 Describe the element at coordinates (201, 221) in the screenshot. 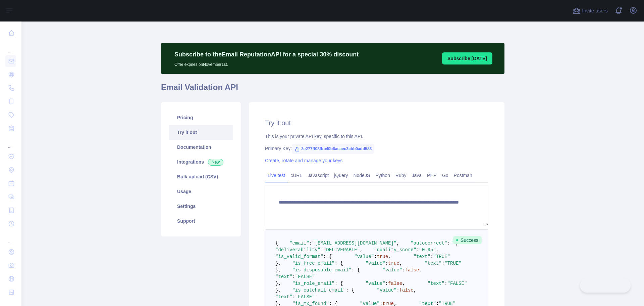

I see `a: Support` at that location.